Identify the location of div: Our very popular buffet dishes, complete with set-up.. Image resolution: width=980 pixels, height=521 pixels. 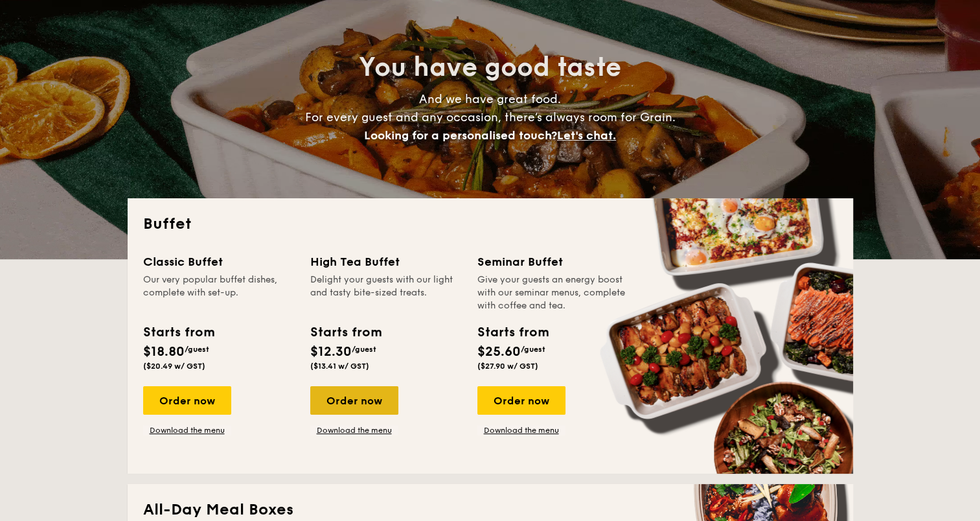
(219, 293).